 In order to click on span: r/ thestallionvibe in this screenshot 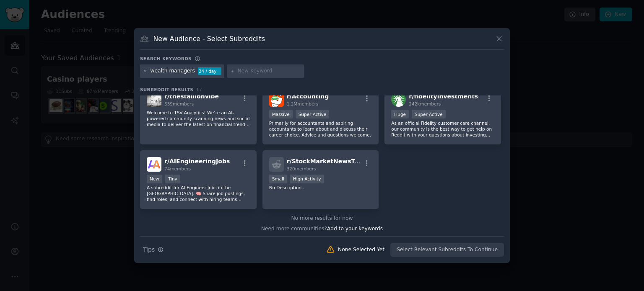, I will do `click(191, 96)`.